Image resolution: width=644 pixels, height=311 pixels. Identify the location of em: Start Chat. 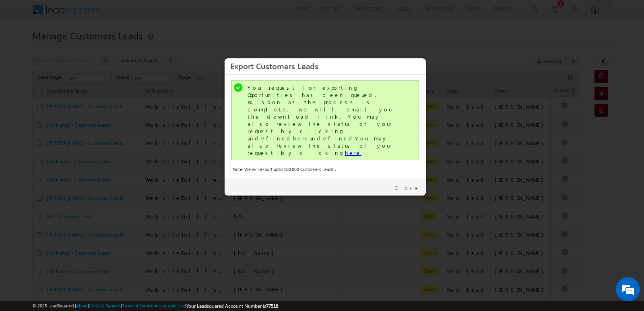
(128, 253).